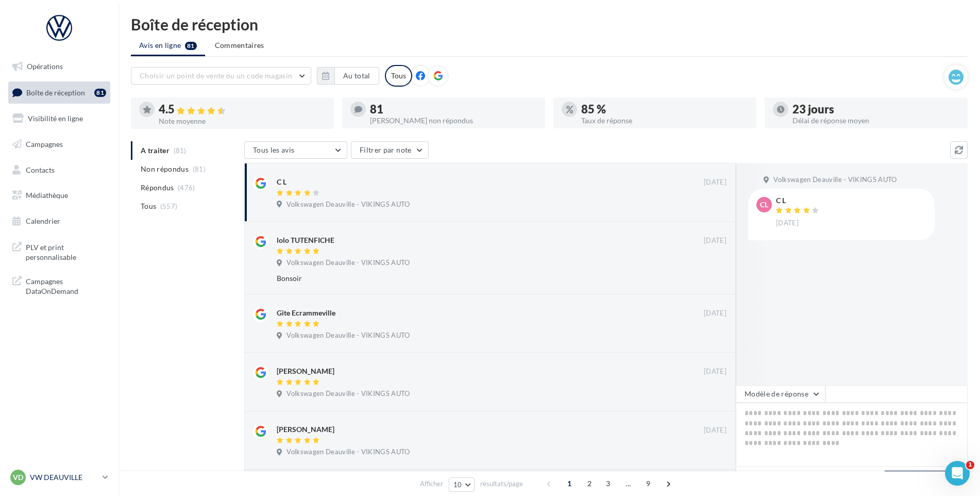 This screenshot has width=980, height=496. I want to click on span: résultats/page, so click(502, 484).